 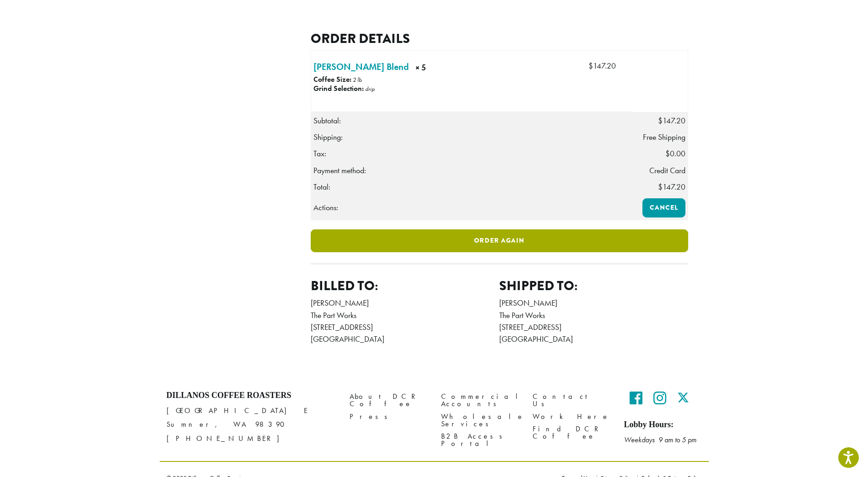 I want to click on strong: Coffee Size:, so click(x=332, y=79).